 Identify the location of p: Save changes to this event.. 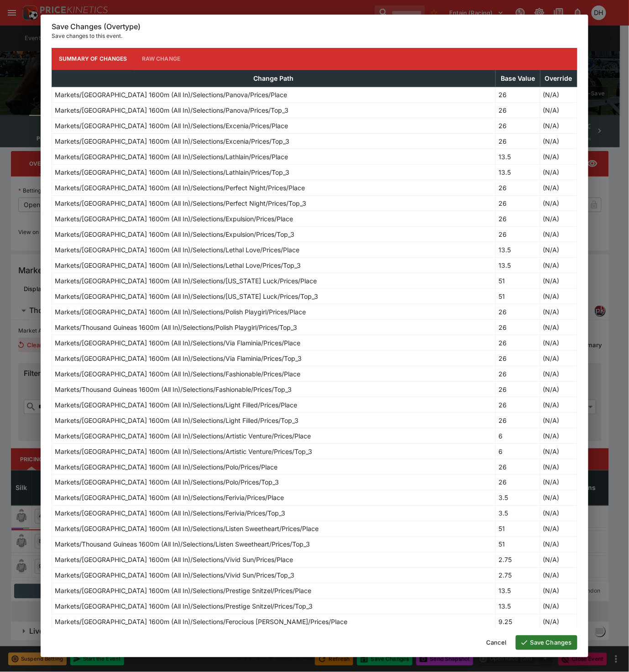
(314, 36).